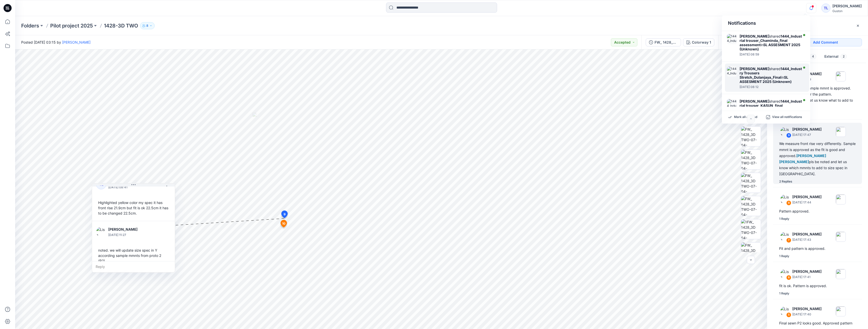 This screenshot has width=868, height=329. I want to click on div: back rise 39cm. sample mmnt is approved. Pls consider this for the pattern. let us know what to a..., so click(818, 97).